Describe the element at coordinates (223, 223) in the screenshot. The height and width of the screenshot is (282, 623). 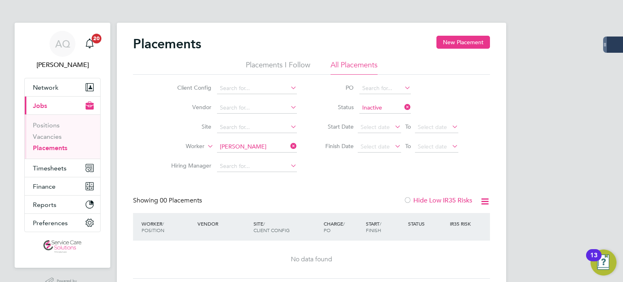
I see `div: Vendor` at that location.